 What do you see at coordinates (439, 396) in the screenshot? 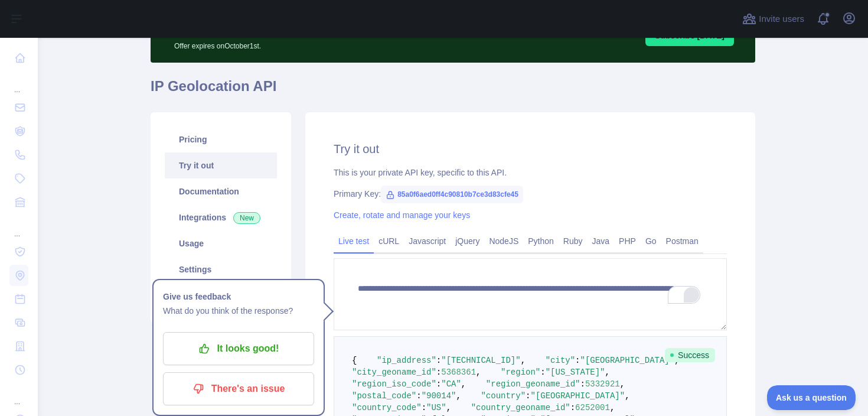
I see `span: "90014"` at bounding box center [439, 396].